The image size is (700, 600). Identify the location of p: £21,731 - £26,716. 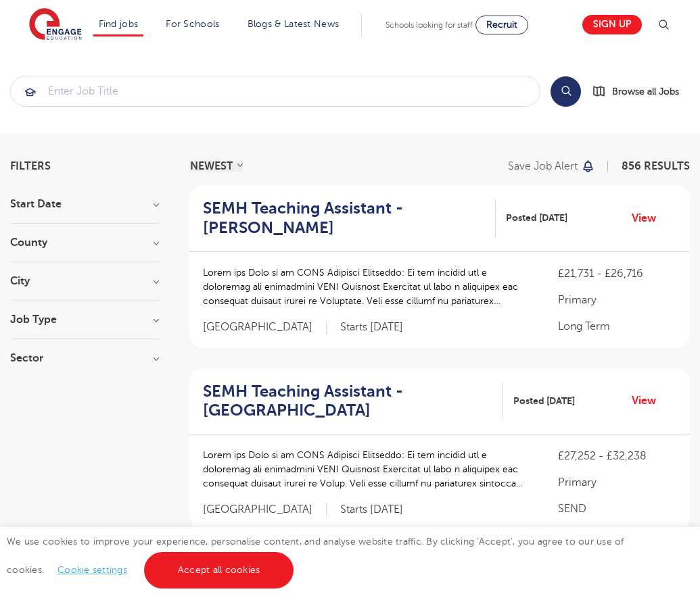
(617, 274).